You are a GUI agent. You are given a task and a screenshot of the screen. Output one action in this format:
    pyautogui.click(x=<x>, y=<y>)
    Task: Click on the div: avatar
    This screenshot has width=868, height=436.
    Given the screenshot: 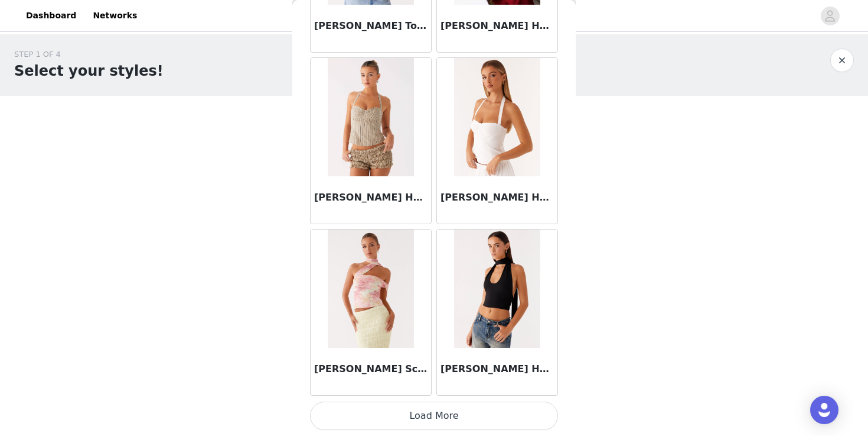 What is the action you would take?
    pyautogui.click(x=830, y=16)
    